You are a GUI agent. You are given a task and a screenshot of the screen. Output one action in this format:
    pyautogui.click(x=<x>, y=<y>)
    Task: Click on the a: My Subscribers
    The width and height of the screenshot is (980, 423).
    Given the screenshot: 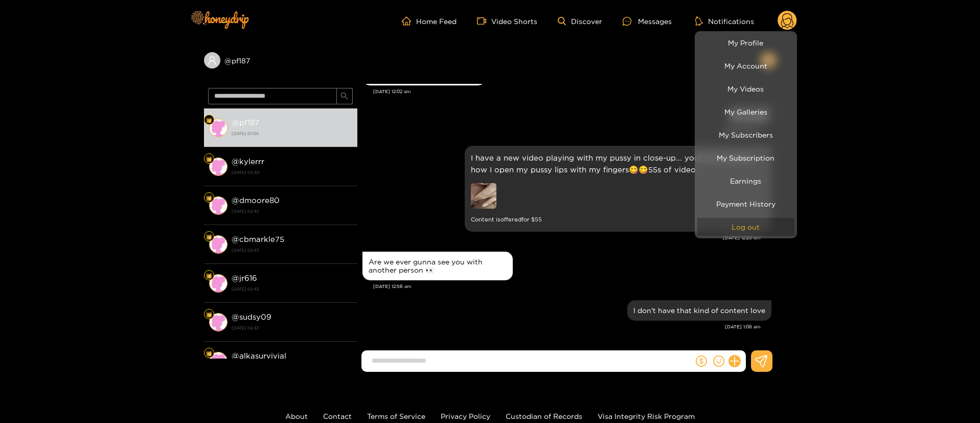 What is the action you would take?
    pyautogui.click(x=746, y=135)
    